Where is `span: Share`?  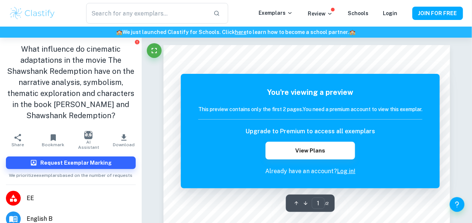 span: Share is located at coordinates (18, 145).